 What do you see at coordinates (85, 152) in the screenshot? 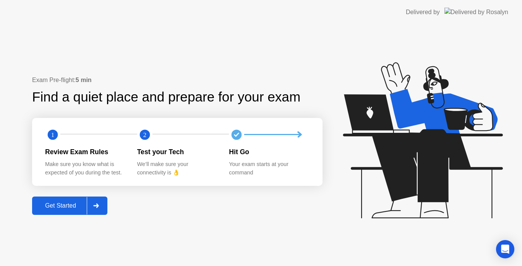
I see `div: Review Exam Rules` at bounding box center [85, 152].